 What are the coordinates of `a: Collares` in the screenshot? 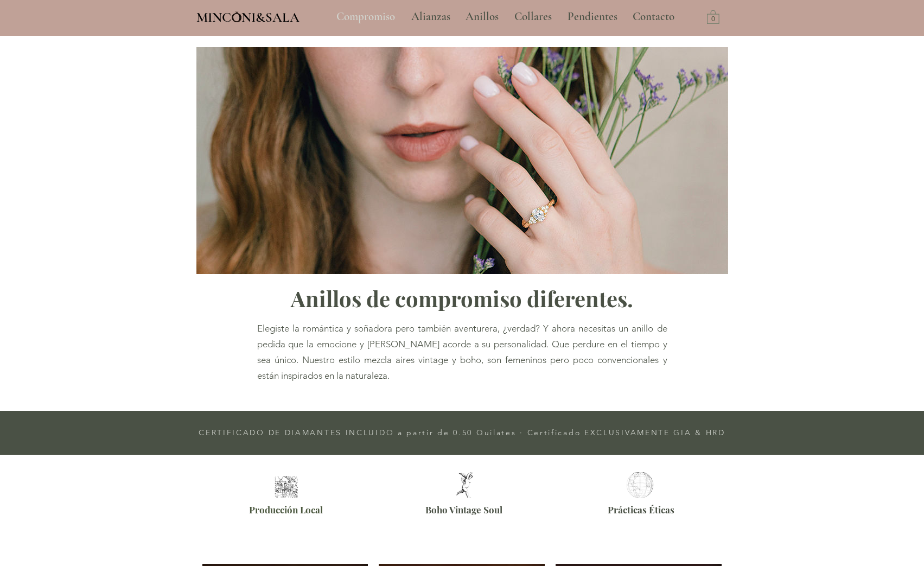 It's located at (533, 17).